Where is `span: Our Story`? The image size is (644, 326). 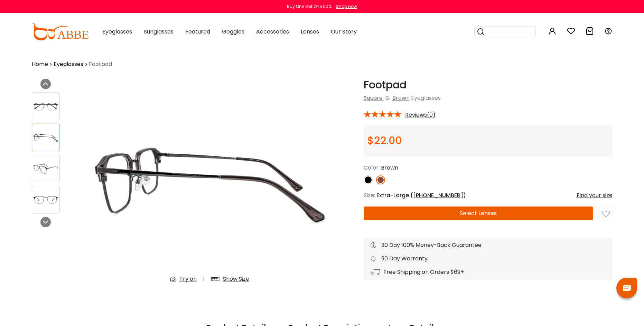
span: Our Story is located at coordinates (343, 32).